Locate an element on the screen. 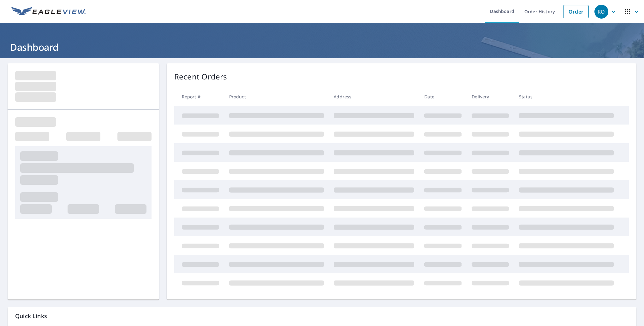  th: Product is located at coordinates (277, 97).